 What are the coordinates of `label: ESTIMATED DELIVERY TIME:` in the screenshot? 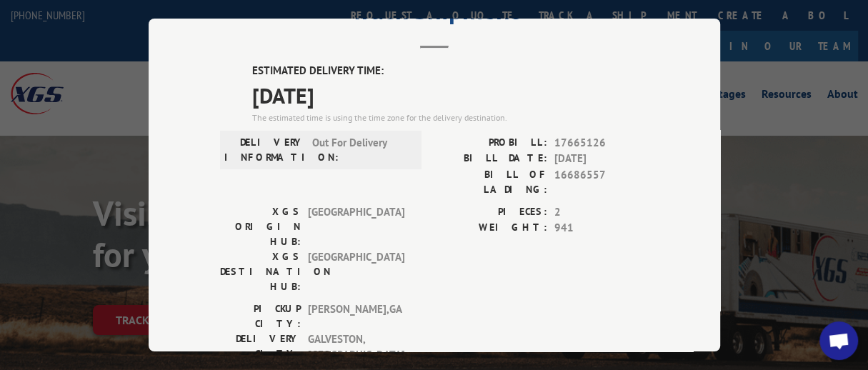 It's located at (450, 71).